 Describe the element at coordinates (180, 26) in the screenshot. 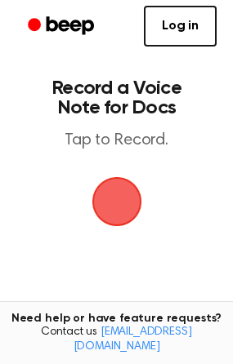

I see `a: Log in` at that location.